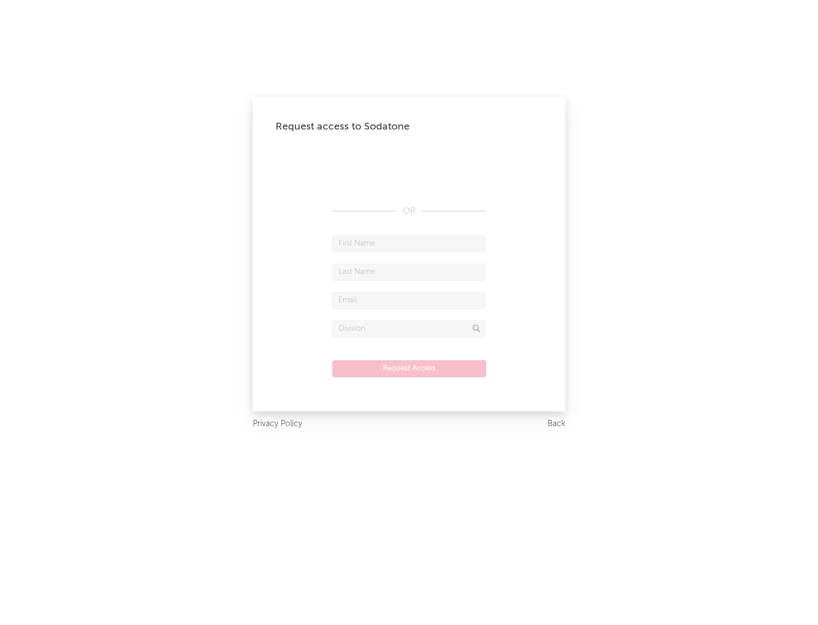 This screenshot has height=625, width=818. I want to click on div: Request access to Sodatone, so click(409, 127).